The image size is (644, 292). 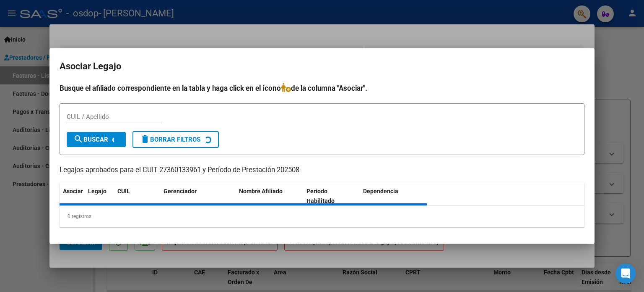 I want to click on span: Nombre Afiliado, so click(x=261, y=191).